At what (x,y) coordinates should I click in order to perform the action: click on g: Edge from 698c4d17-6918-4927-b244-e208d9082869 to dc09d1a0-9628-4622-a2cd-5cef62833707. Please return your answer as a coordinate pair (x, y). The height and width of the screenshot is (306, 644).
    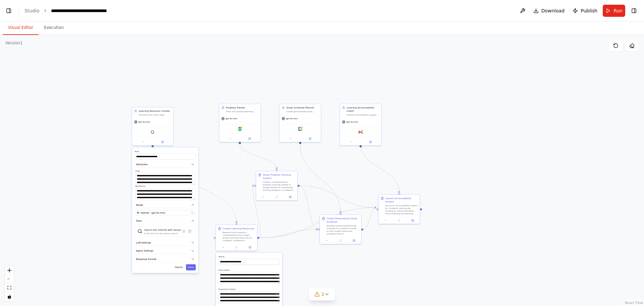
    Looking at the image, I should click on (320, 178).